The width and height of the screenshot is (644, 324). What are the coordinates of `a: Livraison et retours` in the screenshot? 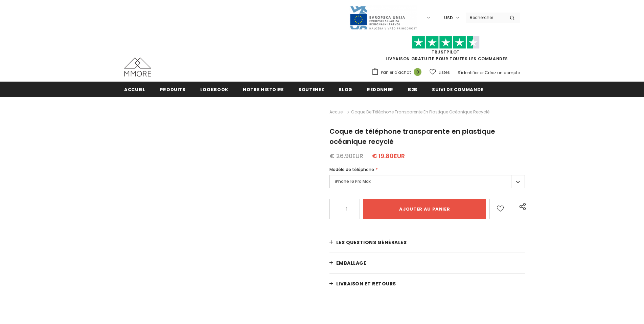 It's located at (427, 284).